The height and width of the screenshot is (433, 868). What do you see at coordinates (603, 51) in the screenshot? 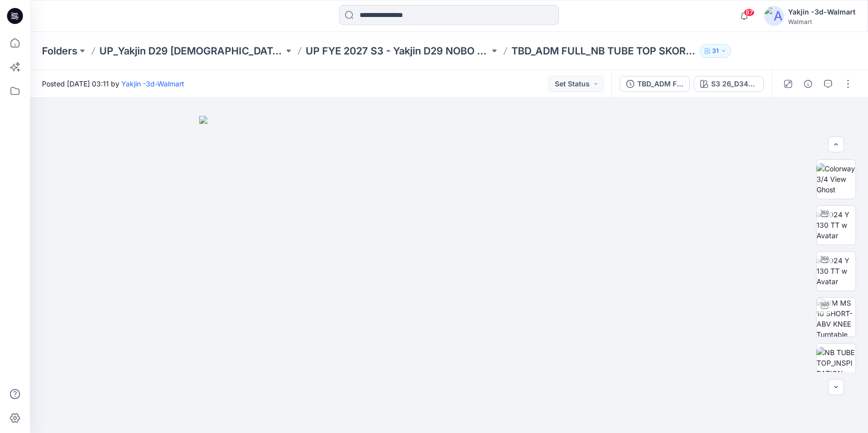
I see `p: TBD_ADM FULL_NB TUBE TOP SKORT SET` at bounding box center [603, 51].